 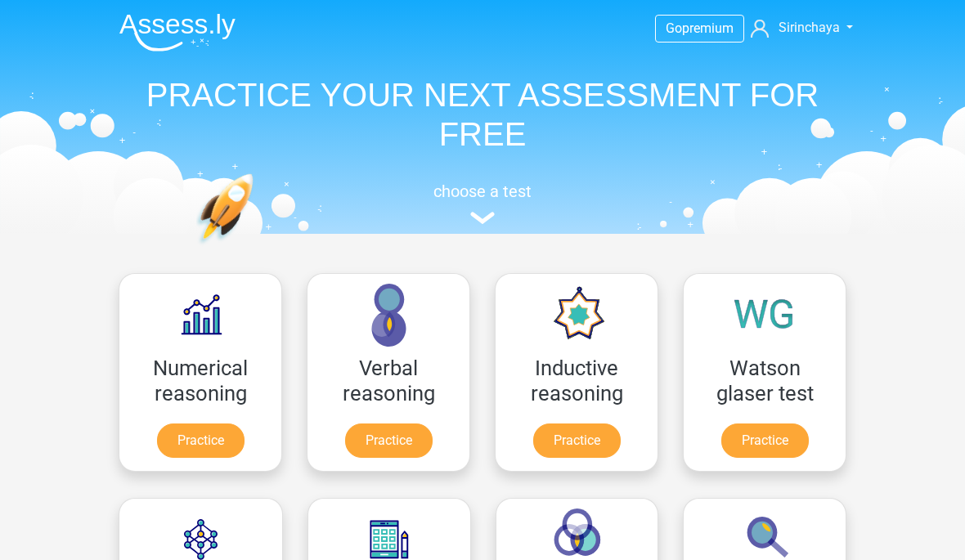 I want to click on h5: choose a test, so click(x=483, y=192).